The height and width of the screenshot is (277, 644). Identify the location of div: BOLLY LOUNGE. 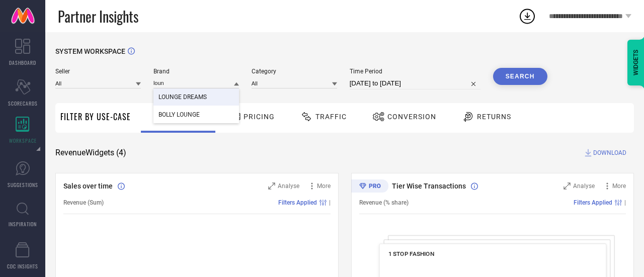
(196, 114).